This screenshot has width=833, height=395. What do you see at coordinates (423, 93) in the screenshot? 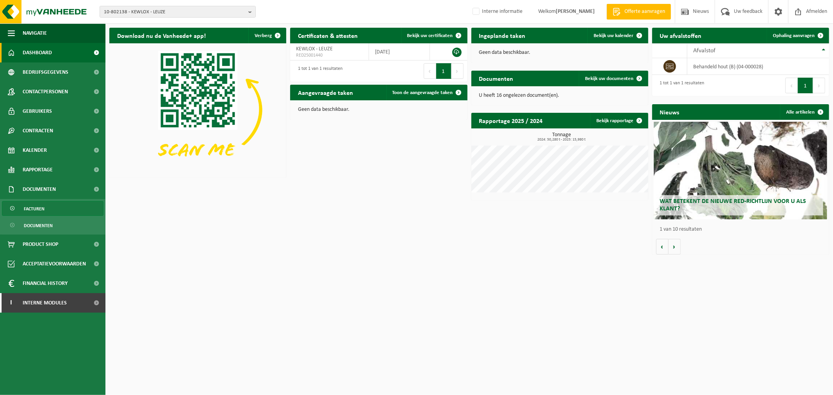
I see `span: Toon de aangevraagde taken` at bounding box center [423, 93].